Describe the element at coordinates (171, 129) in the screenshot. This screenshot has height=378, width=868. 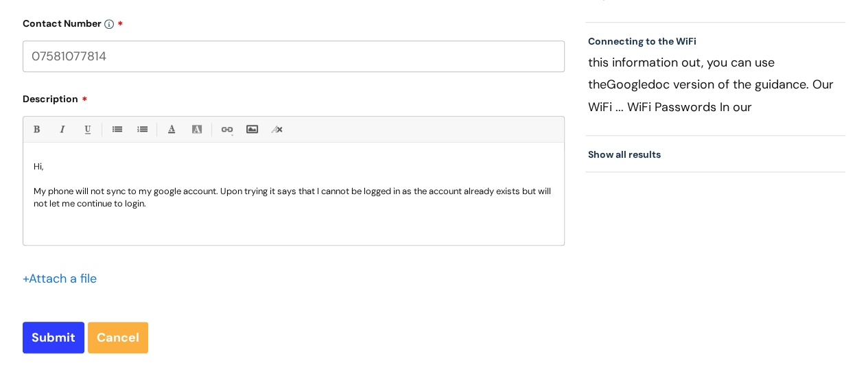
I see `a: Font Color` at that location.